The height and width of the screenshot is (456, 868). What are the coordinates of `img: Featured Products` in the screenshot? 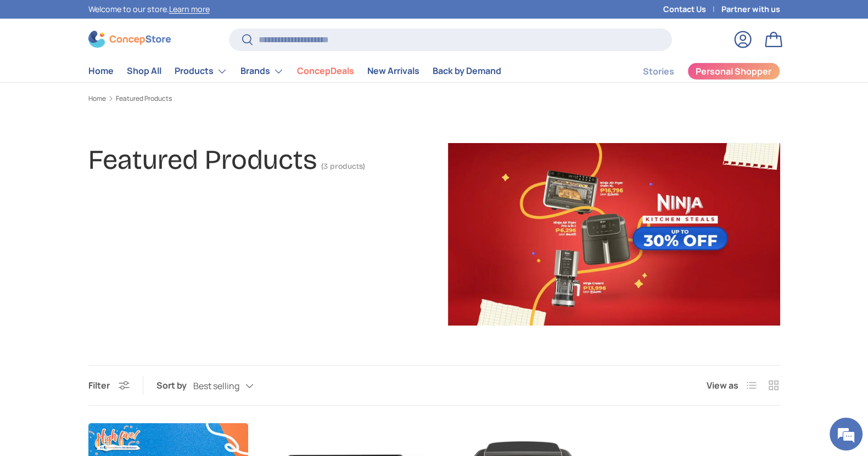 It's located at (614, 234).